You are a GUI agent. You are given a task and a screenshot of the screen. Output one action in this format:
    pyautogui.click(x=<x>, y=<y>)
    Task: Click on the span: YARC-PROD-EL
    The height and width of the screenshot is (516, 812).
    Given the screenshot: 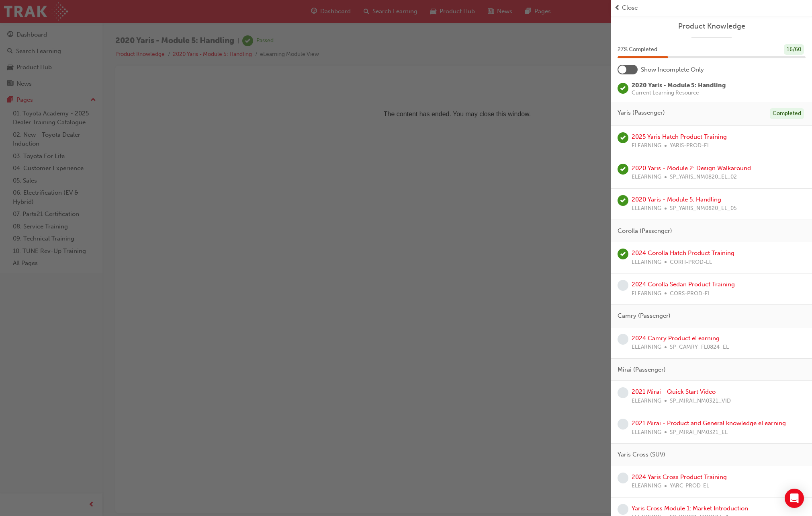 What is the action you would take?
    pyautogui.click(x=690, y=486)
    